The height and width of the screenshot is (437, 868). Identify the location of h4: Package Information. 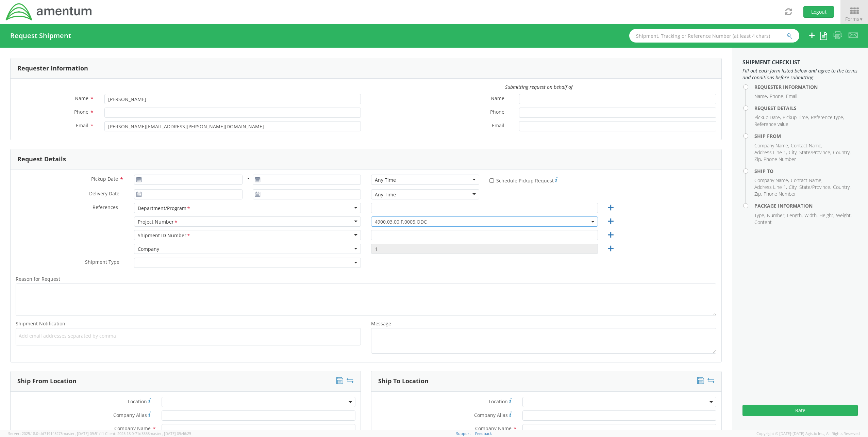
(806, 206).